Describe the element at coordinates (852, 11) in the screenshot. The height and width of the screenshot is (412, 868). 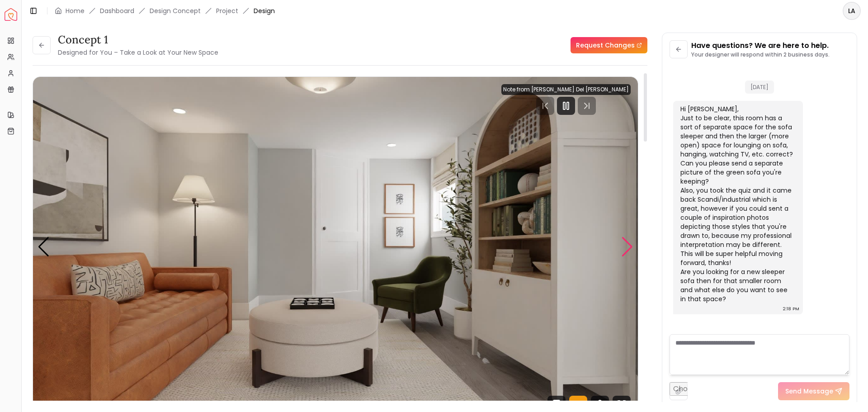
I see `button: LA` at that location.